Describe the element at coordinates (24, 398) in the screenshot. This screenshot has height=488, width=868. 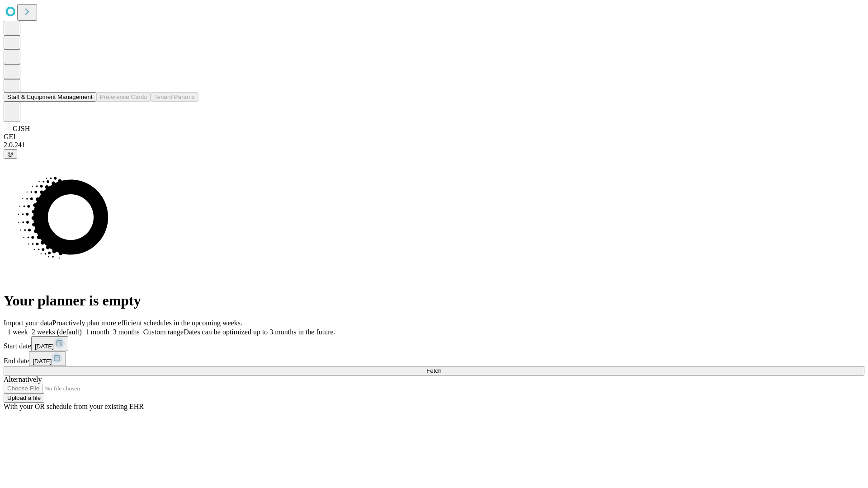
I see `button: Upload a file` at that location.